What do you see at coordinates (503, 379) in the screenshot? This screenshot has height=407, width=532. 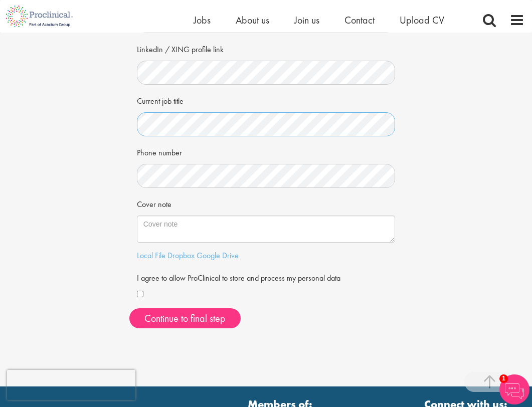 I see `span: 1` at bounding box center [503, 379].